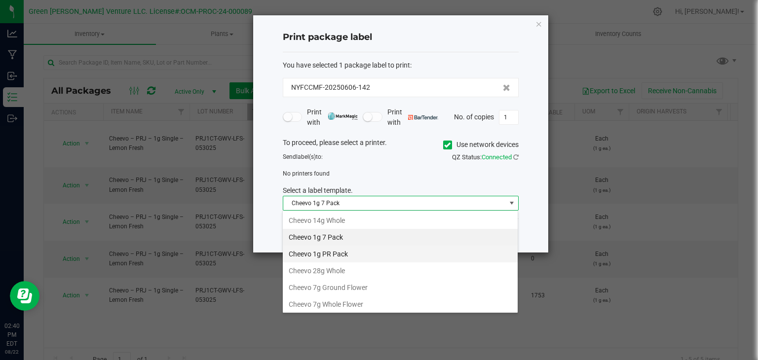  Describe the element at coordinates (331, 87) in the screenshot. I see `span: NYFCCMF-20250606-142` at that location.